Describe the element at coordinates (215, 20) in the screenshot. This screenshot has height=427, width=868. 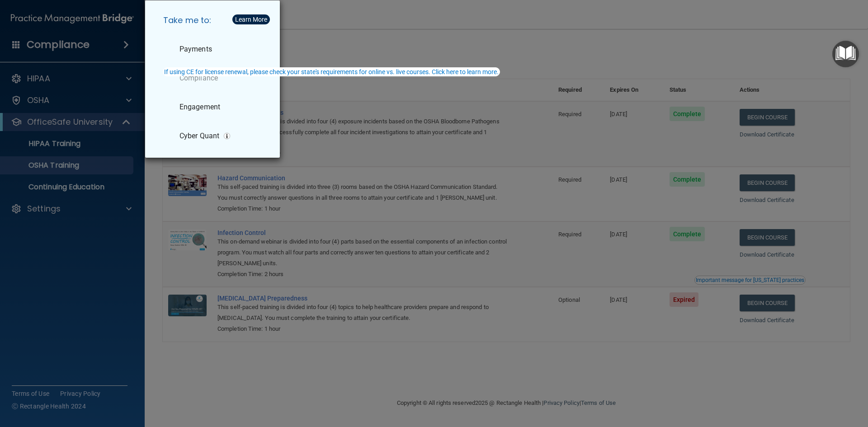
I see `h5: Take me to:` at that location.